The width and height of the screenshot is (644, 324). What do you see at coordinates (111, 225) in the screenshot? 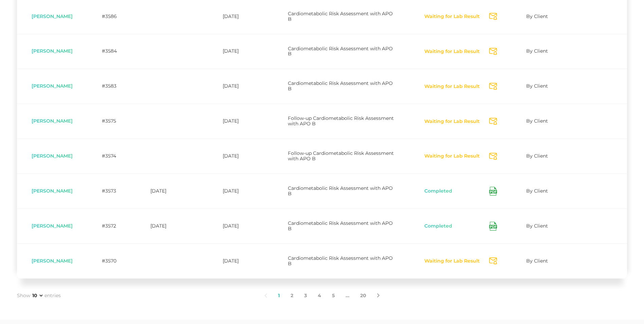
I see `td: #3572` at bounding box center [111, 225].